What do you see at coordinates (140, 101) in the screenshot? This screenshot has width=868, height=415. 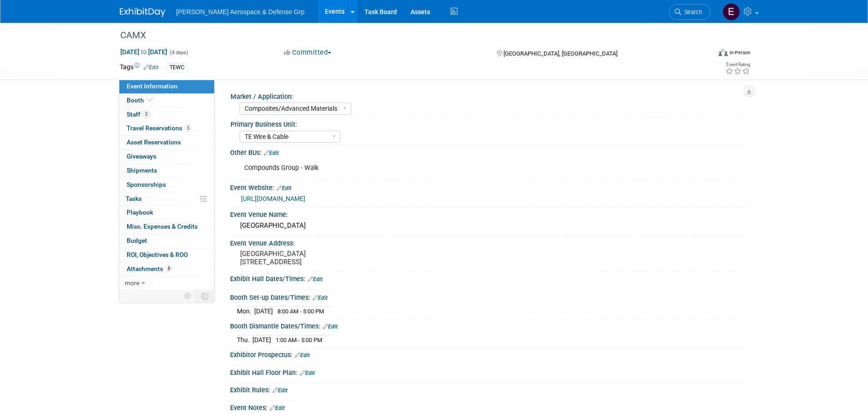 I see `span: Booth` at bounding box center [140, 101].